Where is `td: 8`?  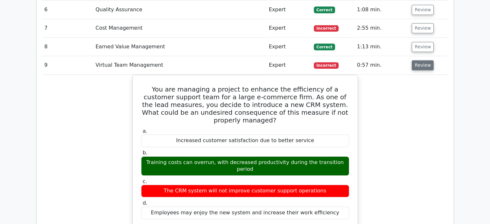 td: 8 is located at coordinates (67, 47).